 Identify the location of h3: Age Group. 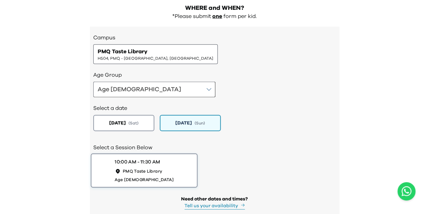
(215, 75).